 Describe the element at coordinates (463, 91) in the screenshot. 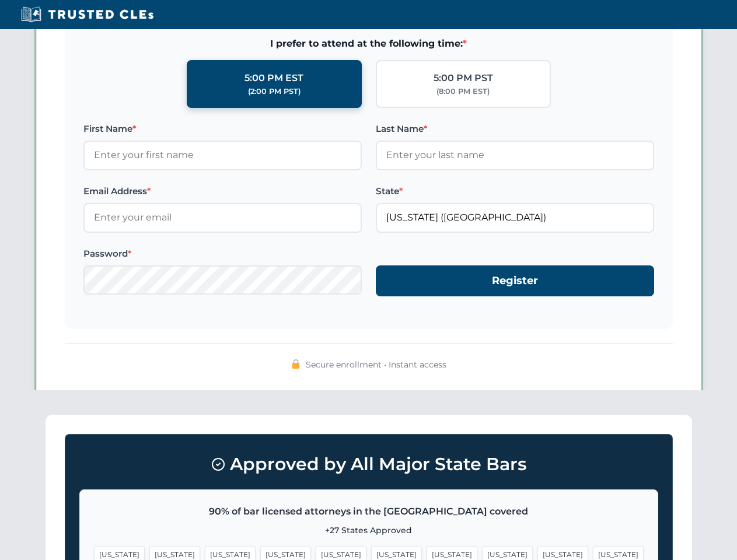

I see `div: (8:00 PM EST)` at that location.